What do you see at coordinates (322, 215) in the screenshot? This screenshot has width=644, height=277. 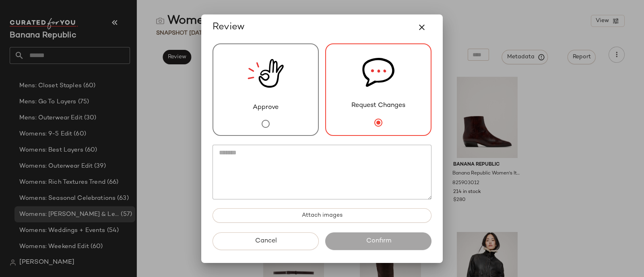 I see `button: Attach images` at bounding box center [322, 215].